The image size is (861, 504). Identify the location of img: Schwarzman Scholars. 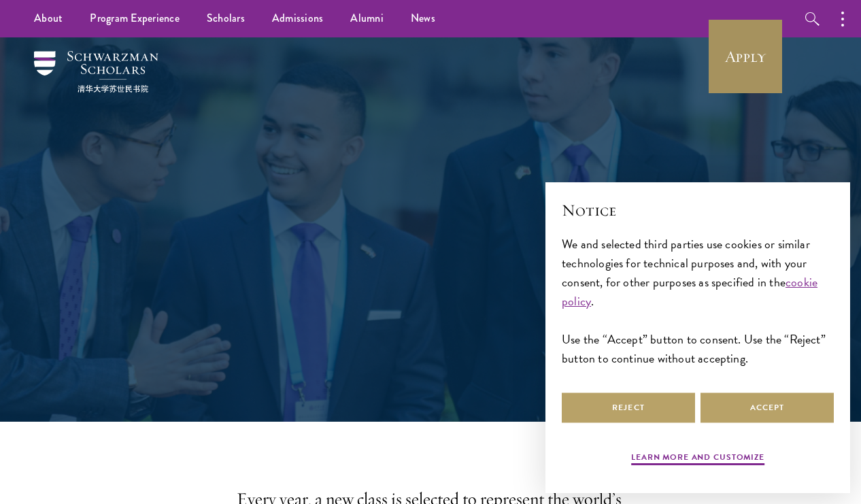
(96, 72).